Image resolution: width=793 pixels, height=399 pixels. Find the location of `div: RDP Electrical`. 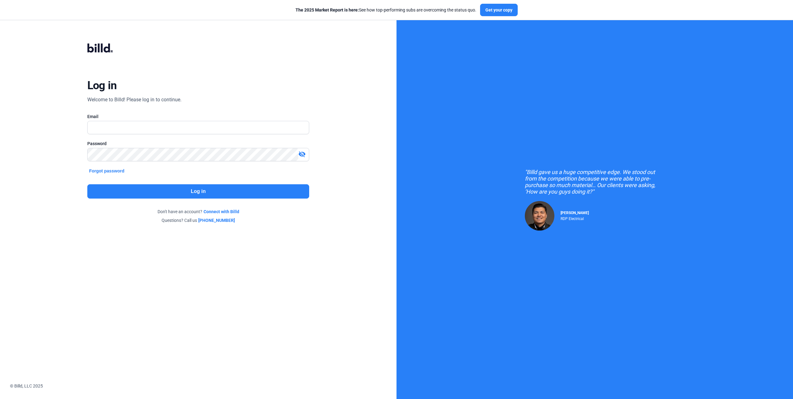

div: RDP Electrical is located at coordinates (574, 218).